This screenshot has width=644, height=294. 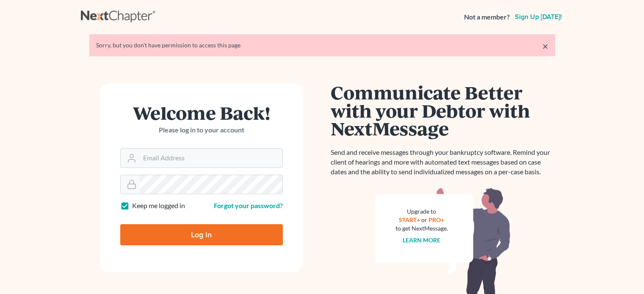 What do you see at coordinates (443, 162) in the screenshot?
I see `p: Send and receive messages through your bankruptcy software. Remind your client of hearings and mo...` at bounding box center [443, 162].